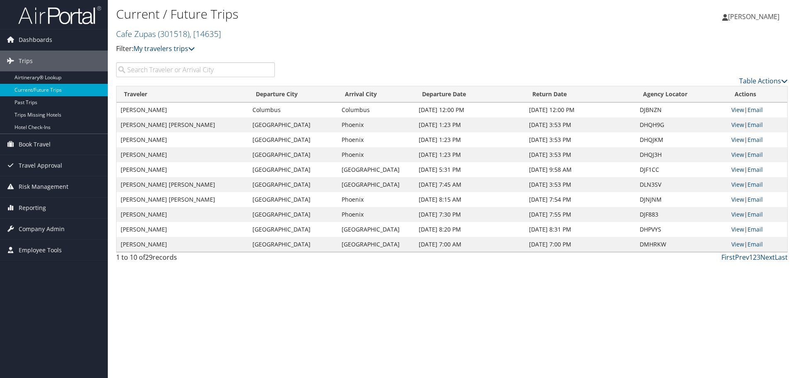 The width and height of the screenshot is (796, 378). What do you see at coordinates (60, 15) in the screenshot?
I see `img: airportal-logo.png` at bounding box center [60, 15].